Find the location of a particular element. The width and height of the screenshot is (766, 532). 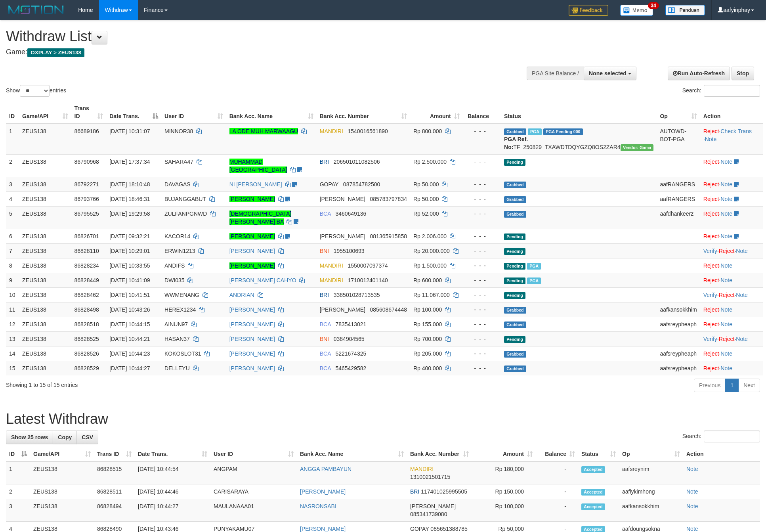

img: panduan.png is located at coordinates (685, 10).